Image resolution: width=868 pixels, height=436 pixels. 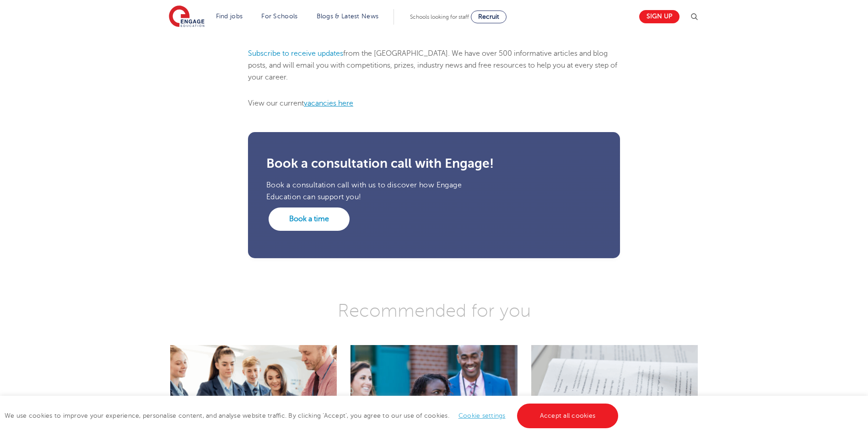 What do you see at coordinates (481, 416) in the screenshot?
I see `a: Cookie settings` at bounding box center [481, 416].